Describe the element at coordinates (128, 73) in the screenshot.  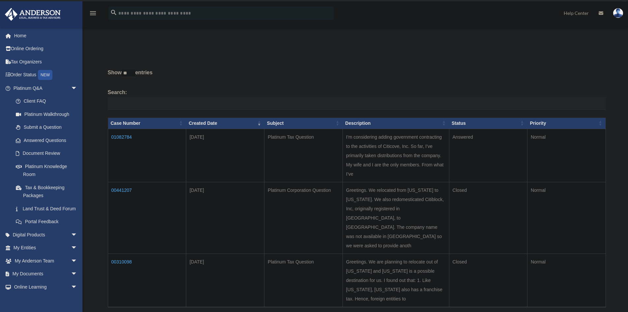
I see `select: Showentries` at that location.